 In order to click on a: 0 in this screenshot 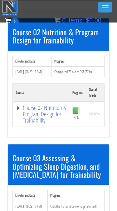, I will do `click(12, 20)`.